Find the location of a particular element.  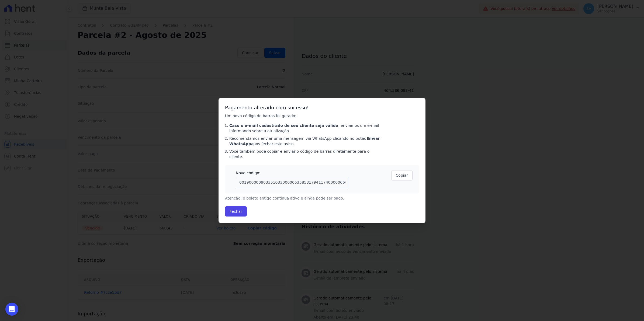

button: Copiar is located at coordinates (402, 175).